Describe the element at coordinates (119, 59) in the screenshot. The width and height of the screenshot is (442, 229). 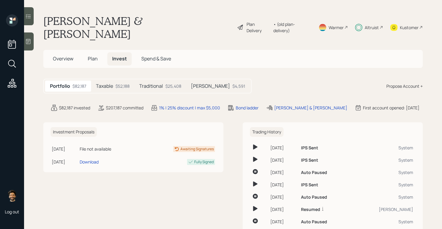
I see `span: Invest` at that location.